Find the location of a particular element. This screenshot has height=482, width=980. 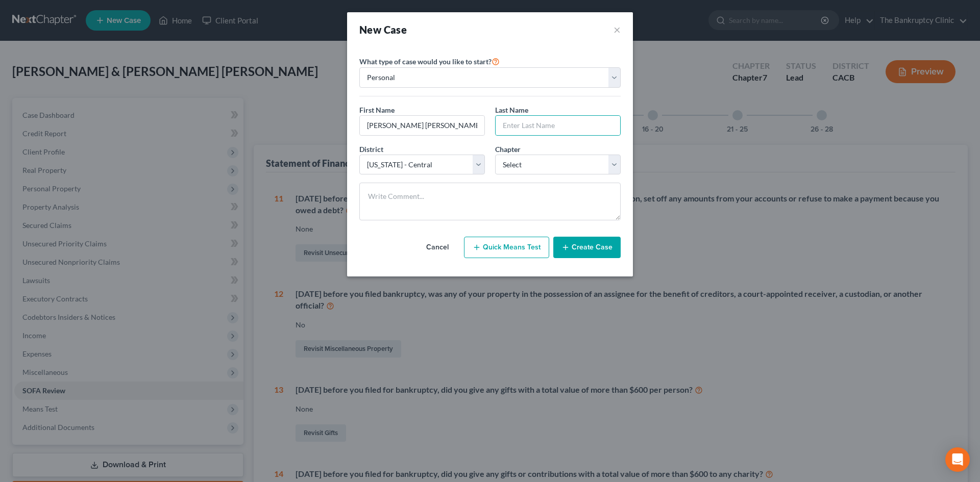

div: Open Intercom Messenger is located at coordinates (957, 459).